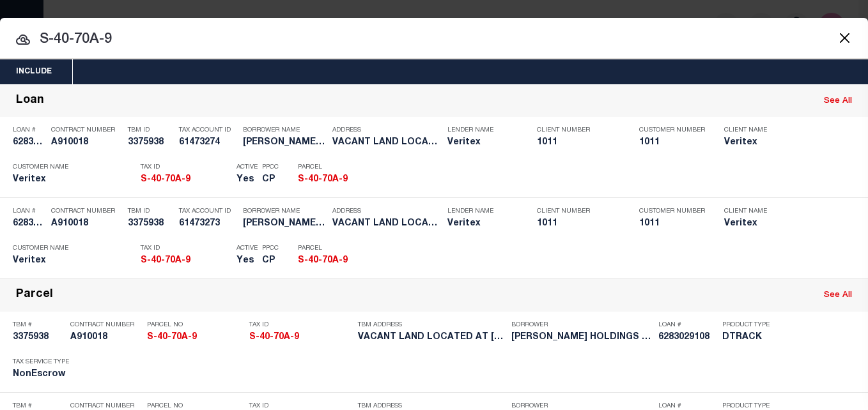  What do you see at coordinates (208, 142) in the screenshot?
I see `h5: 61473274` at bounding box center [208, 142].